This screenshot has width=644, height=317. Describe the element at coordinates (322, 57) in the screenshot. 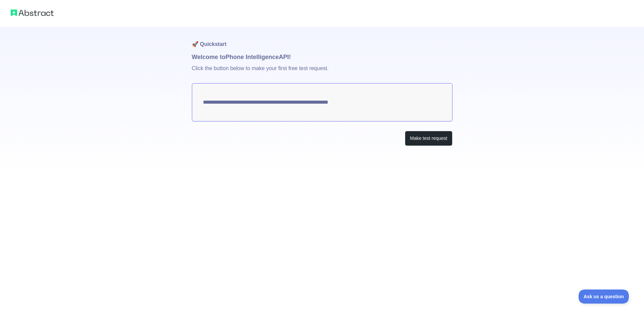

I see `h1: Welcome to Phone Intelligence API!` at that location.